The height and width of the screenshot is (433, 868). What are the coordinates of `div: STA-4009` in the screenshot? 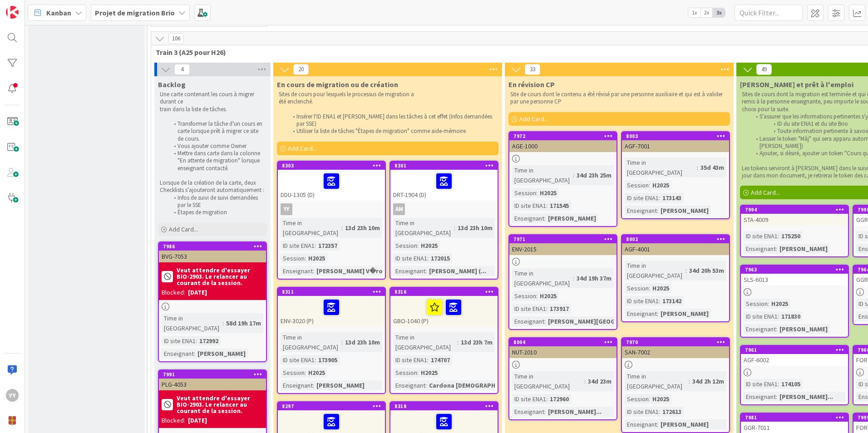 It's located at (795, 220).